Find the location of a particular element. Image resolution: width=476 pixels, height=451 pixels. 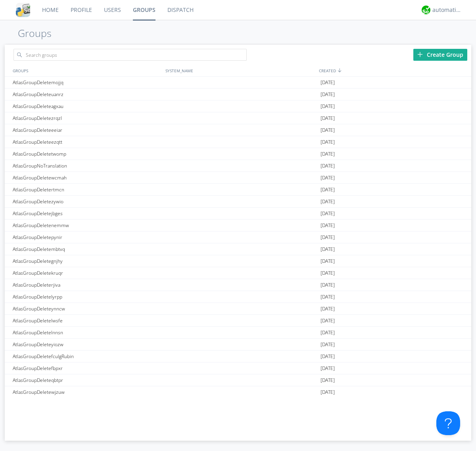

input: Search groups is located at coordinates (130, 55).